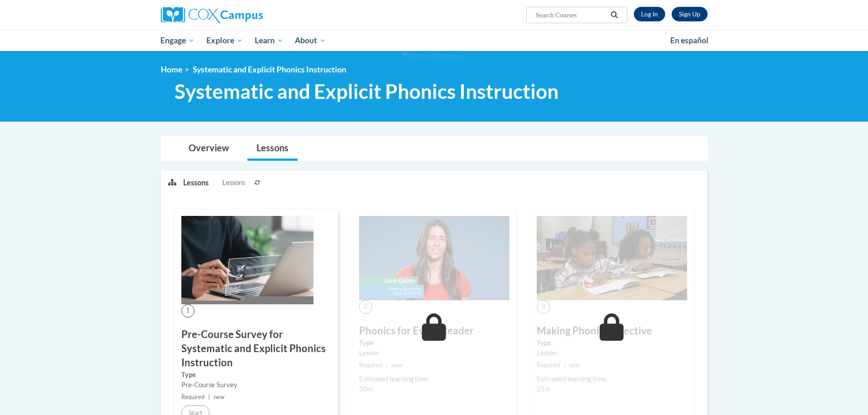 The image size is (868, 415). I want to click on input: Search Courses, so click(571, 15).